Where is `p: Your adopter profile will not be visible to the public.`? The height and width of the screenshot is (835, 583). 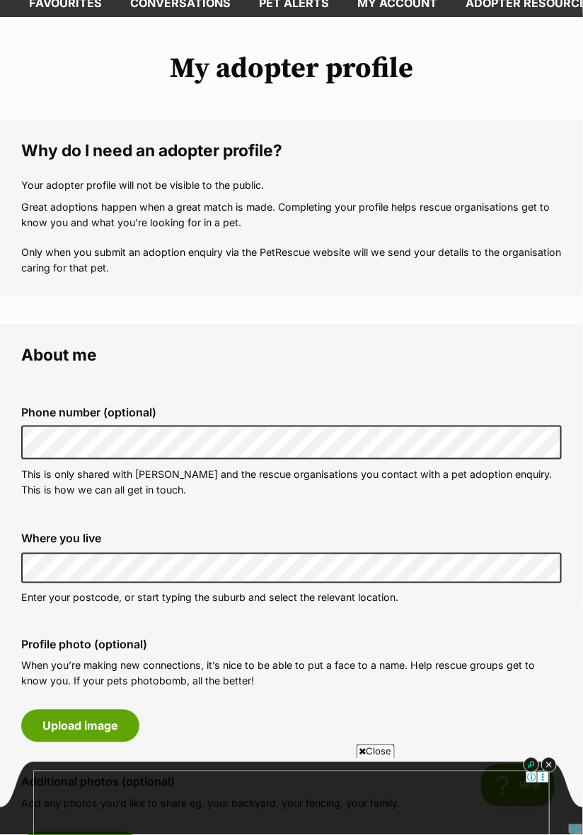
p: Your adopter profile will not be visible to the public. is located at coordinates (291, 185).